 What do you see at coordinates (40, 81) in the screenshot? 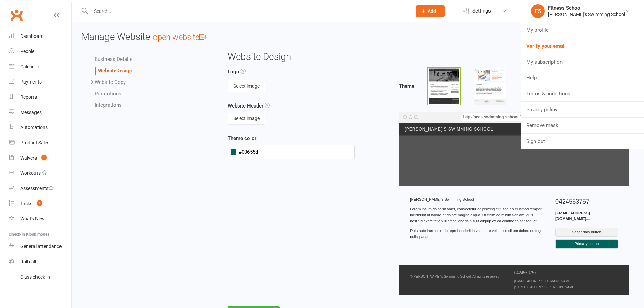
I see `a: Payments` at bounding box center [40, 81].